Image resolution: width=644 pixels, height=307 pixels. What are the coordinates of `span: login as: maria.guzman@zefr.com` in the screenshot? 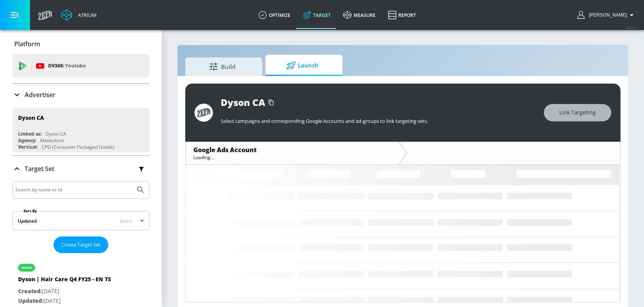 It's located at (606, 15).